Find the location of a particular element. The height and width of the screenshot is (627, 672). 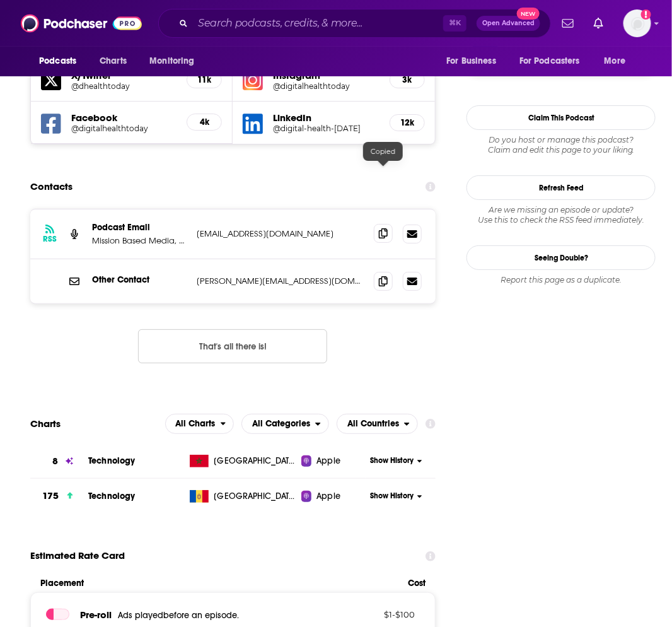

button: Nothing here. is located at coordinates (232, 346).